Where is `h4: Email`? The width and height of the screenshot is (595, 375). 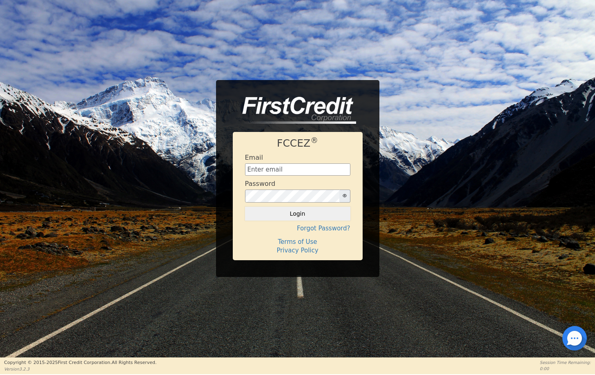 h4: Email is located at coordinates (254, 157).